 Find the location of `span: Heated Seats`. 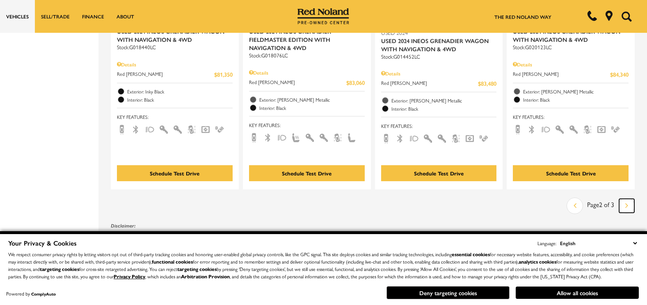

span: Heated Seats is located at coordinates (296, 137).